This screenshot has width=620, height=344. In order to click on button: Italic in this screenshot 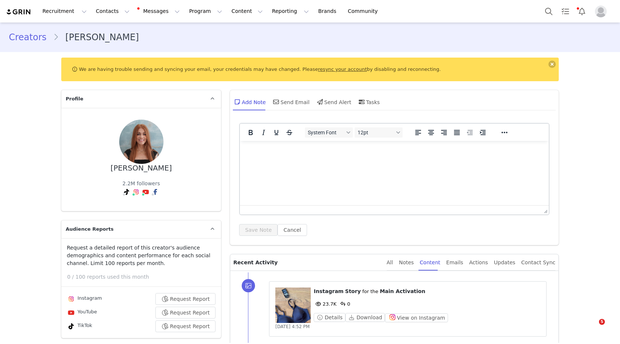, I will do `click(263, 132)`.